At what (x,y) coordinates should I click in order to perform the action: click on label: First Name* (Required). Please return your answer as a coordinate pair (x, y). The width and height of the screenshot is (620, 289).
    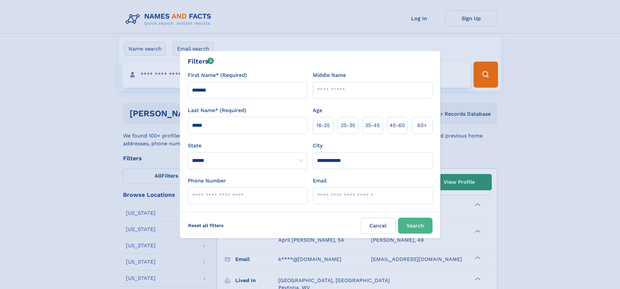
    Looking at the image, I should click on (217, 75).